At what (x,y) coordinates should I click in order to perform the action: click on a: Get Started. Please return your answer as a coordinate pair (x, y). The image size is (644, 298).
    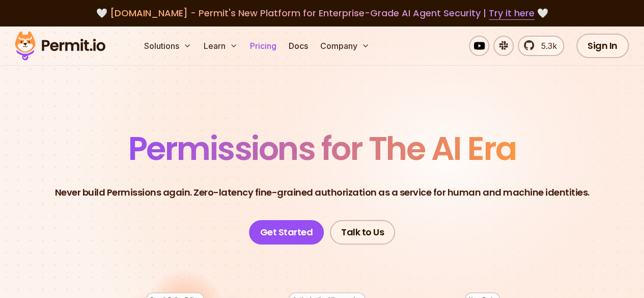
    Looking at the image, I should click on (287, 232).